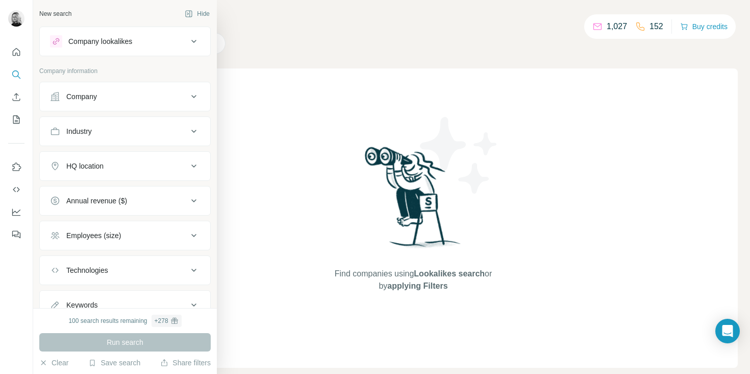 This screenshot has width=750, height=374. I want to click on div: Keywords, so click(82, 305).